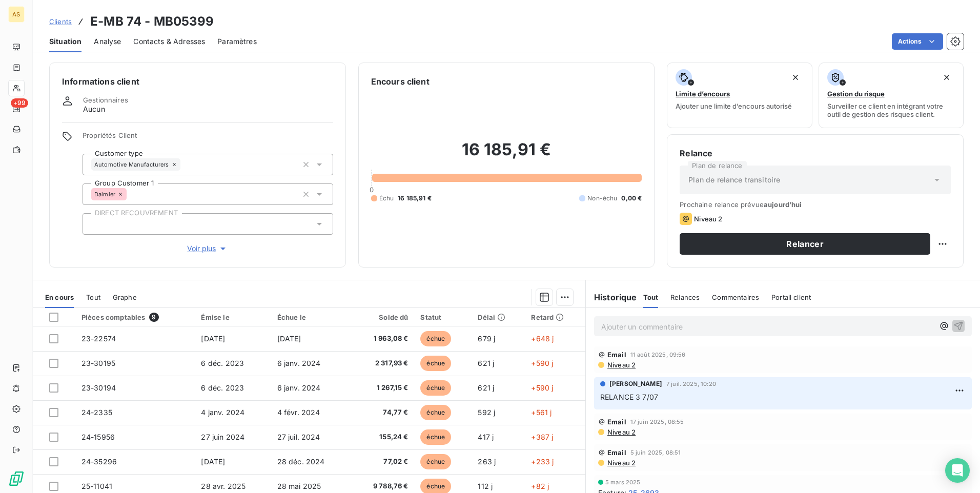 This screenshot has height=493, width=980. What do you see at coordinates (891, 95) in the screenshot?
I see `button: Gestion du risqueSurveiller ce client en intégrant votre outil de gestion des risques client.` at bounding box center [891, 95].